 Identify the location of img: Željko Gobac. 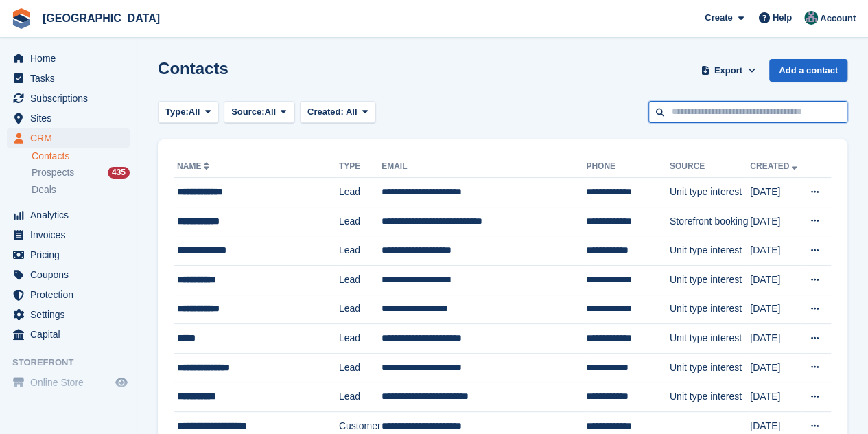
(811, 18).